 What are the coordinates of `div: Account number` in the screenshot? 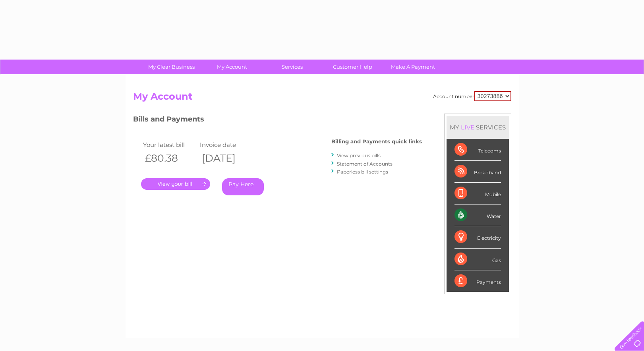 It's located at (472, 96).